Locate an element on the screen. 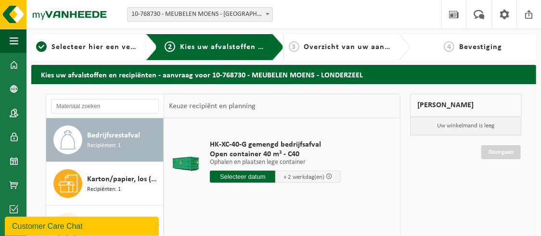  input: Materiaal zoeken is located at coordinates (105, 106).